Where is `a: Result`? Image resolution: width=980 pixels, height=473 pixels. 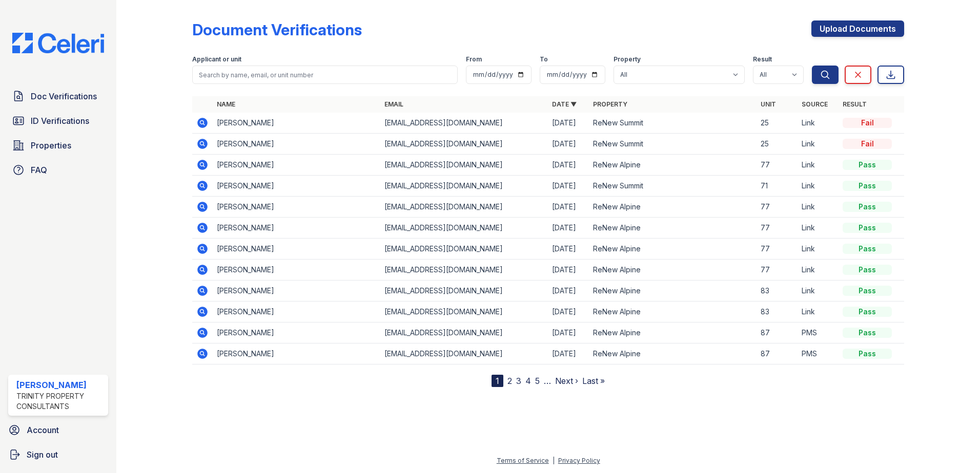
a: Result is located at coordinates (854, 104).